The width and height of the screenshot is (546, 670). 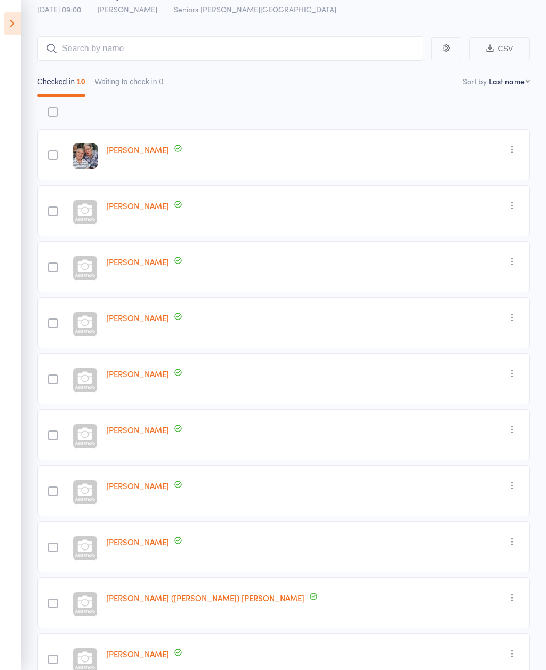 What do you see at coordinates (81, 82) in the screenshot?
I see `div: 10` at bounding box center [81, 82].